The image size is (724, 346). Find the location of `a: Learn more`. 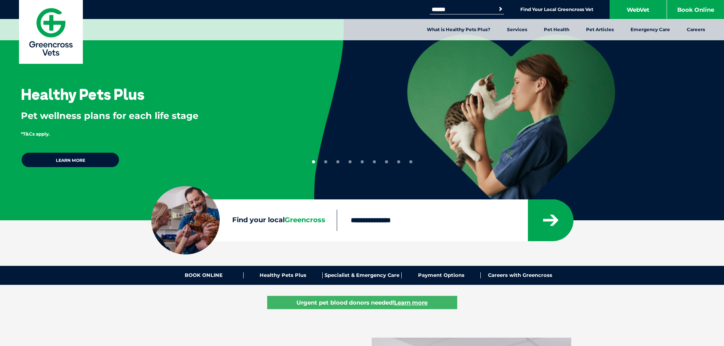

a: Learn more is located at coordinates (70, 160).